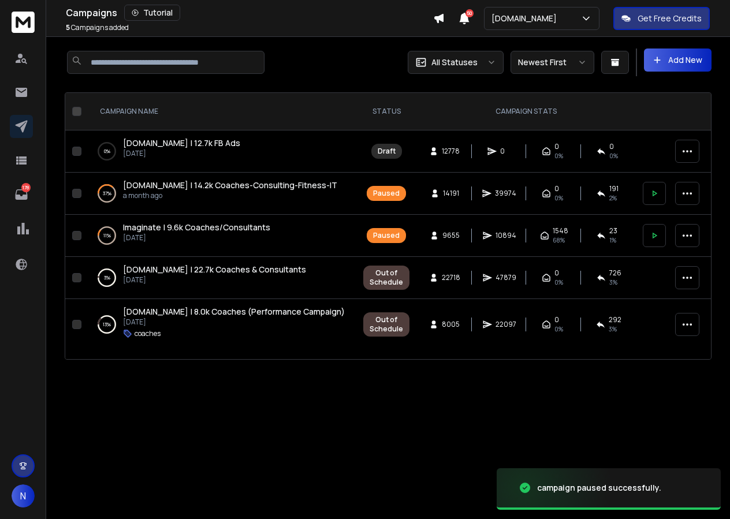 The height and width of the screenshot is (519, 730). I want to click on p: 37 %, so click(107, 194).